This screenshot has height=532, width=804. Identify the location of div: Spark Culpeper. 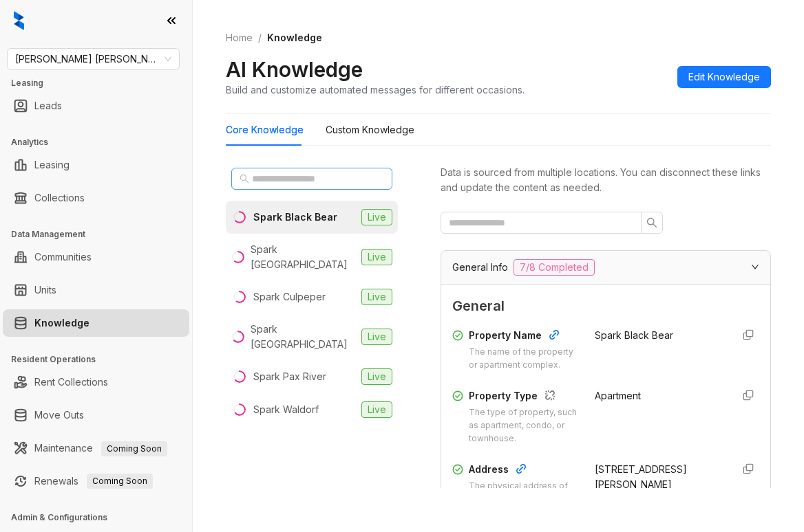
(289, 297).